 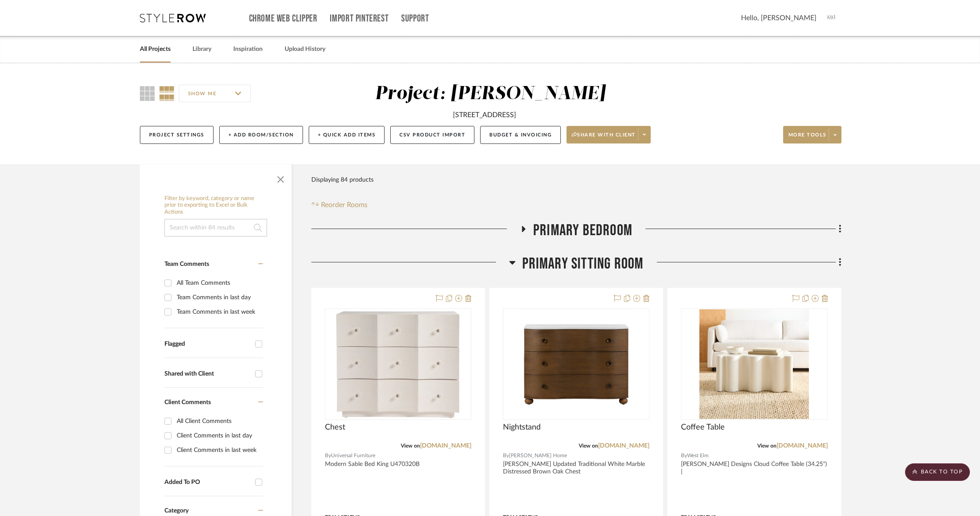 What do you see at coordinates (247, 49) in the screenshot?
I see `a: Inspiration` at bounding box center [247, 49].